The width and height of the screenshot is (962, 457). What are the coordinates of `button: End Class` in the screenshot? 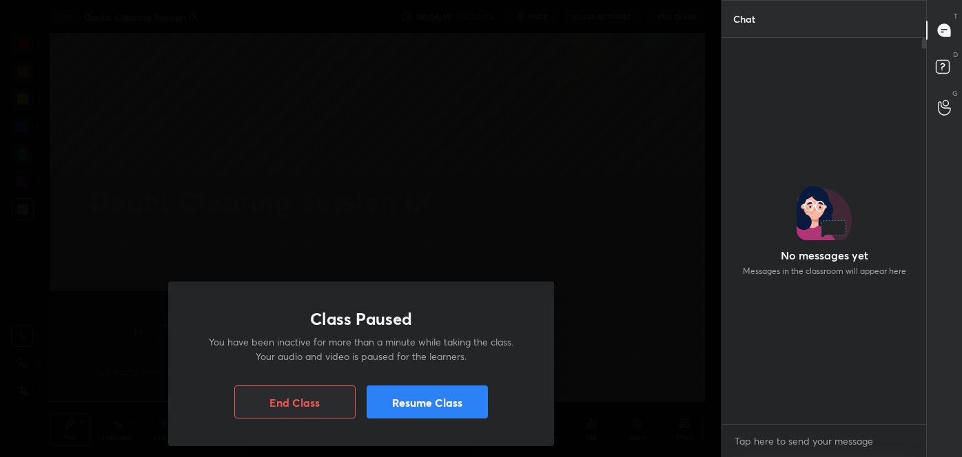 It's located at (295, 402).